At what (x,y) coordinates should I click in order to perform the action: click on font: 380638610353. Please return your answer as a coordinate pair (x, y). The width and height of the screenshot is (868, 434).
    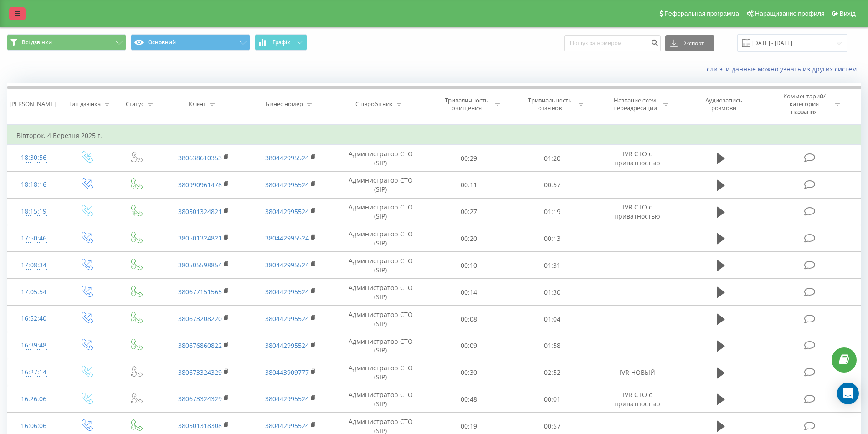
    Looking at the image, I should click on (200, 158).